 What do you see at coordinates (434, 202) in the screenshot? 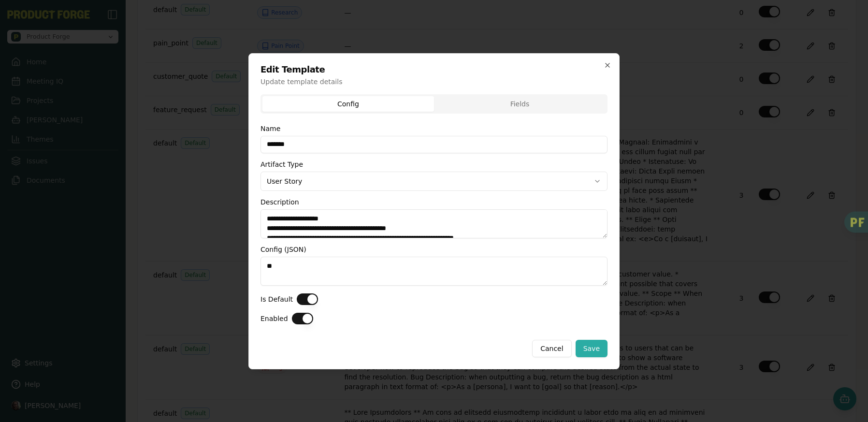
I see `label: Description` at bounding box center [434, 202].